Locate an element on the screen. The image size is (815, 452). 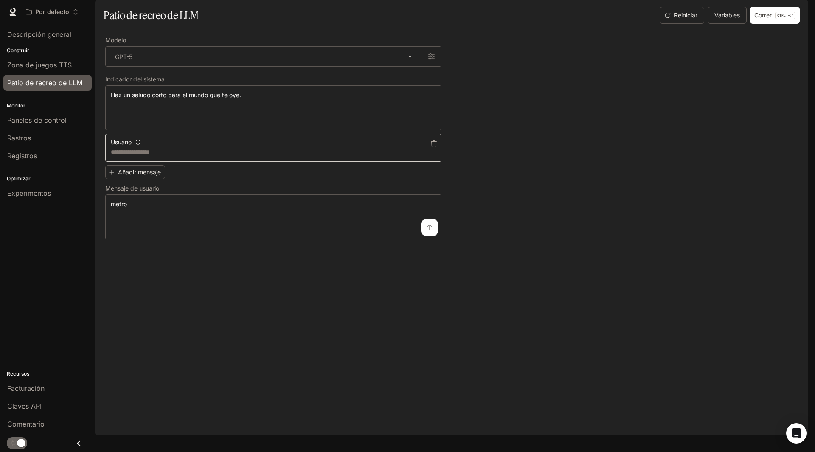
button: Añadir mensaje is located at coordinates (135, 172).